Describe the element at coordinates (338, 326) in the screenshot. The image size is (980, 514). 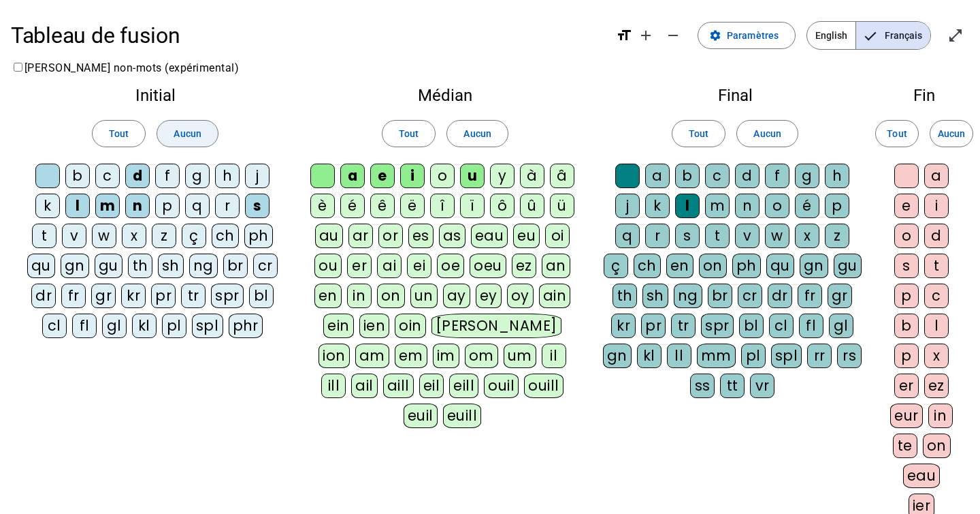
I see `div: ein` at that location.